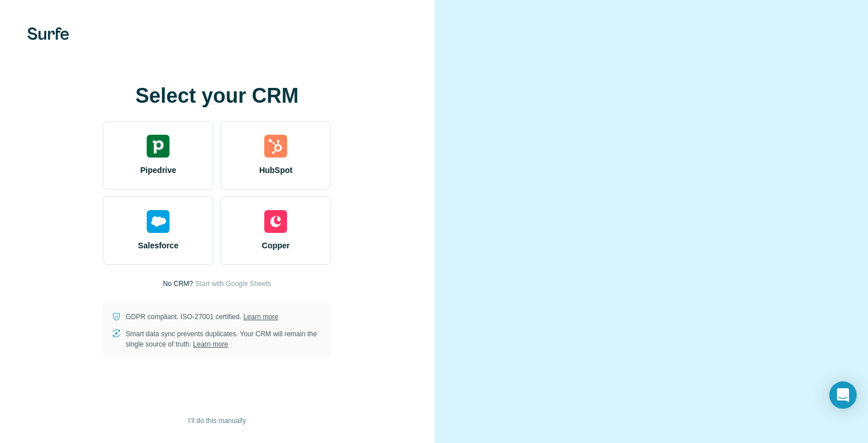 Image resolution: width=868 pixels, height=443 pixels. I want to click on img: copper's logo, so click(275, 221).